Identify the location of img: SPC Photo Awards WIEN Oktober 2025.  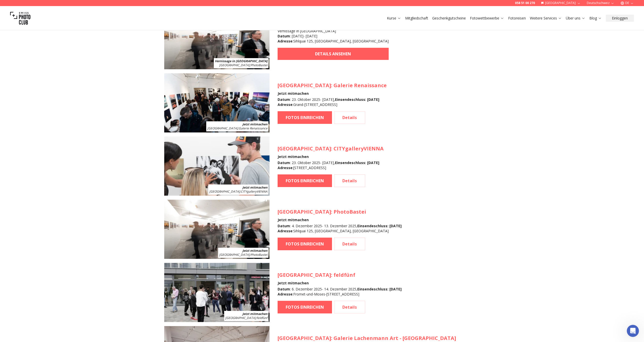
(217, 166).